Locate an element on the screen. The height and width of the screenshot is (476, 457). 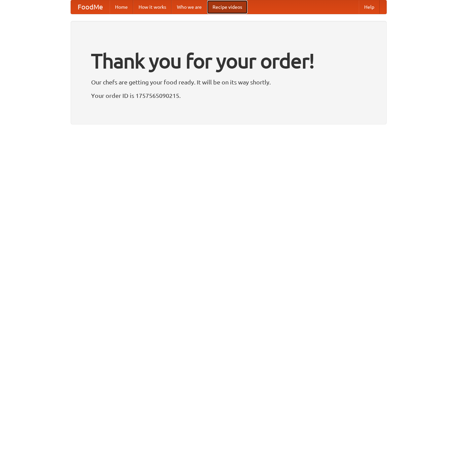
a: FoodMe is located at coordinates (90, 7).